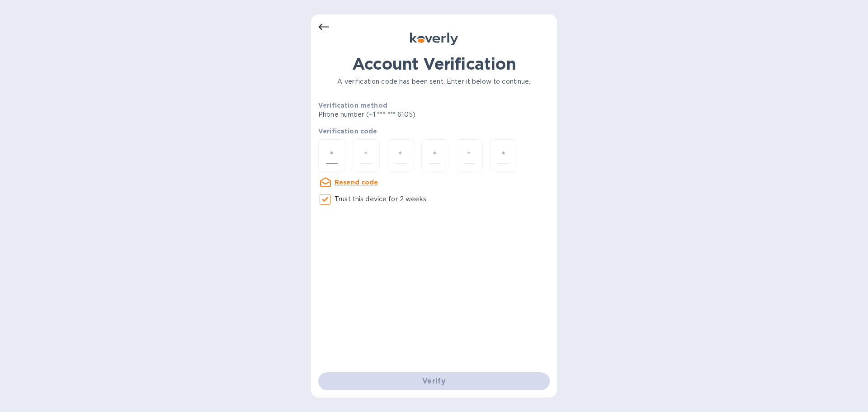 The image size is (868, 412). Describe the element at coordinates (434, 81) in the screenshot. I see `p: A verification code has been sent. Enter it below to continue.` at that location.